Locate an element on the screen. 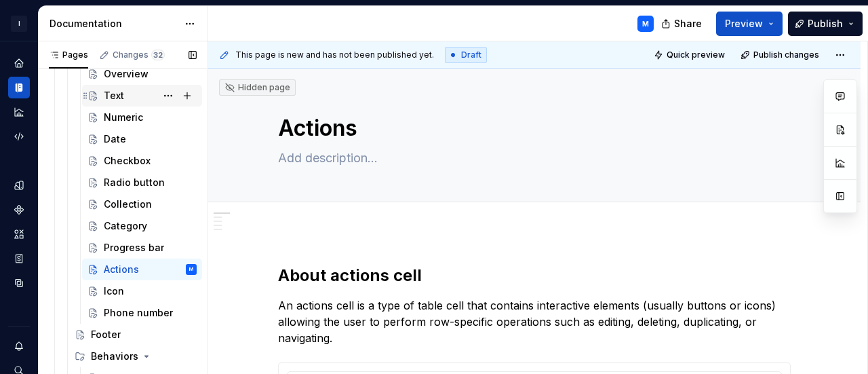 The image size is (868, 374). div: Text is located at coordinates (114, 95).